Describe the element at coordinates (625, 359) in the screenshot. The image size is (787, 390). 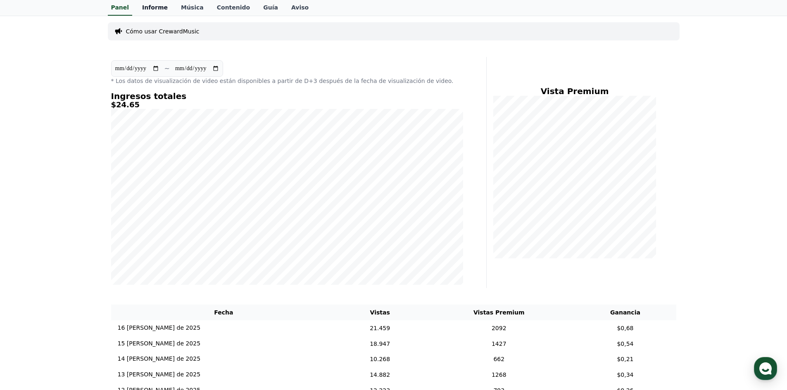
I see `font: $0,21` at that location.